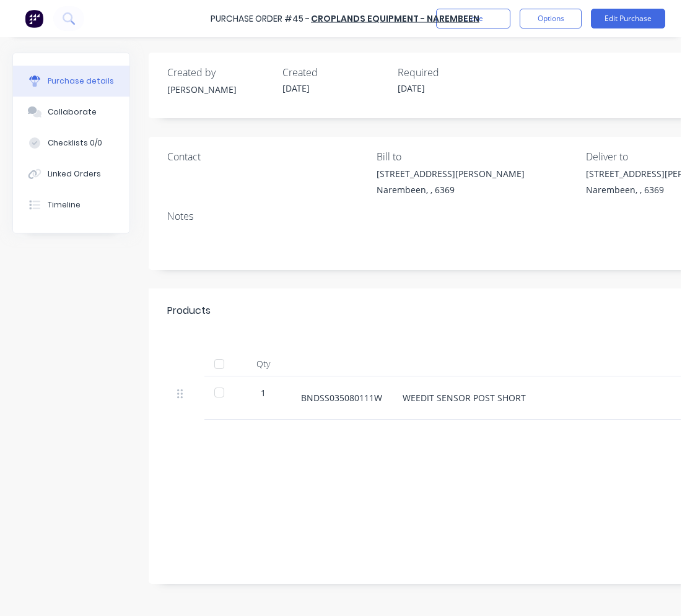 The image size is (690, 616). Describe the element at coordinates (263, 364) in the screenshot. I see `div: Qty` at that location.